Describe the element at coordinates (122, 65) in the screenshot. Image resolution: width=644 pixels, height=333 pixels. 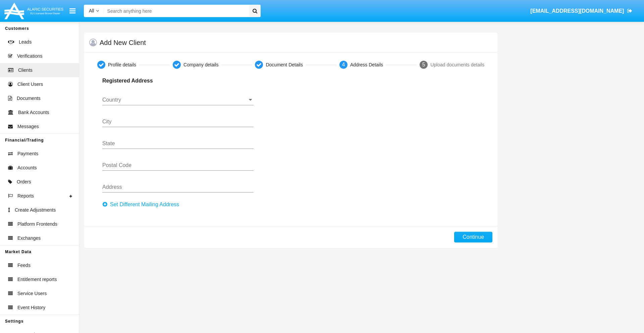
I see `div: Profile details` at that location.